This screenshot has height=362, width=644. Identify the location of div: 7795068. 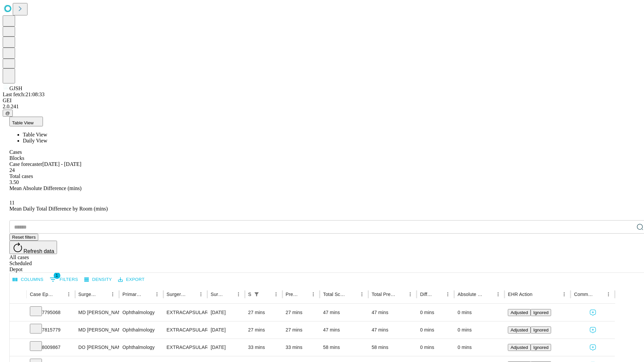
(50, 312).